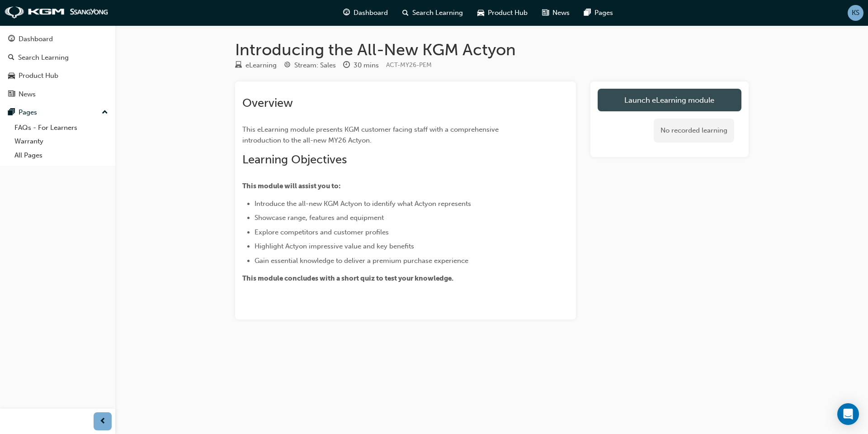 The width and height of the screenshot is (868, 434). Describe the element at coordinates (256, 65) in the screenshot. I see `div: Type` at that location.